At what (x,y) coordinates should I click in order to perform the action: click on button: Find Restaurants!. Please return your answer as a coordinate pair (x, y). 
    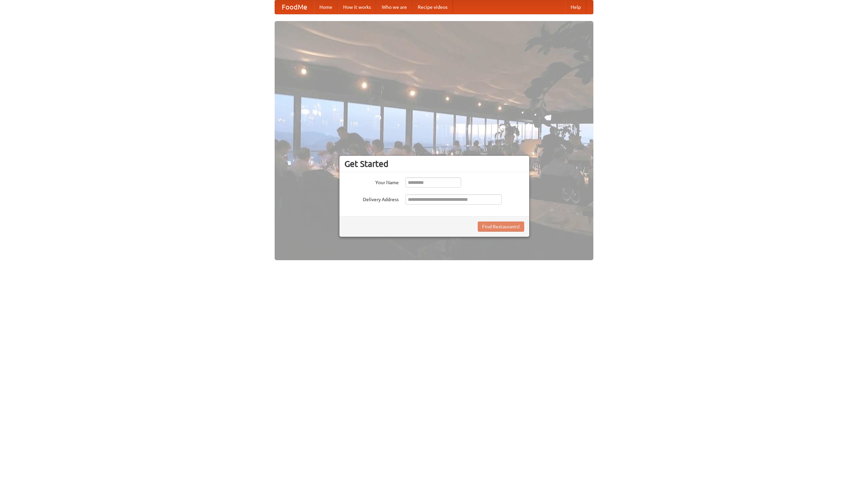
    Looking at the image, I should click on (500, 226).